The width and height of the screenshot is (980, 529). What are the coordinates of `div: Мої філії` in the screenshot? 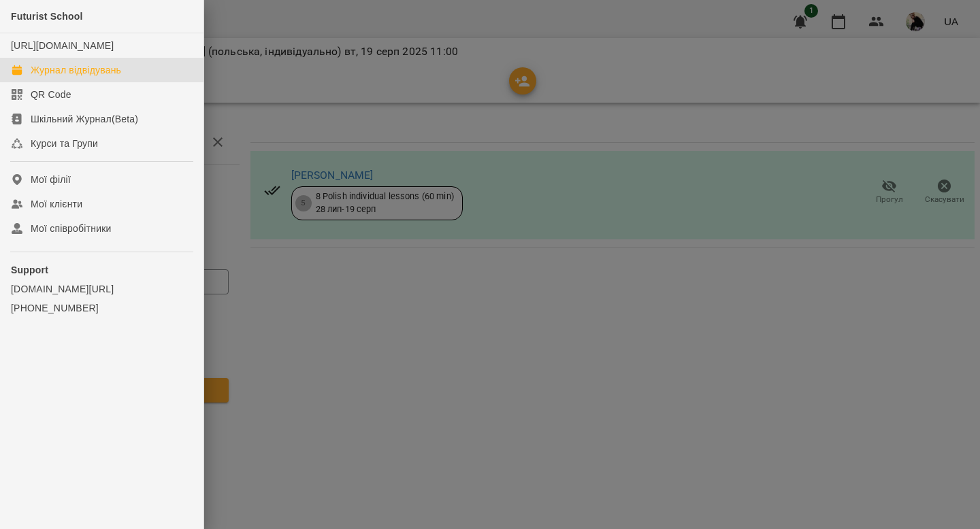 It's located at (50, 179).